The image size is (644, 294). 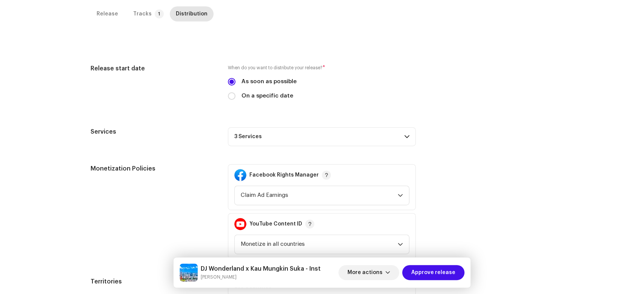 I want to click on h5: Territories, so click(x=153, y=282).